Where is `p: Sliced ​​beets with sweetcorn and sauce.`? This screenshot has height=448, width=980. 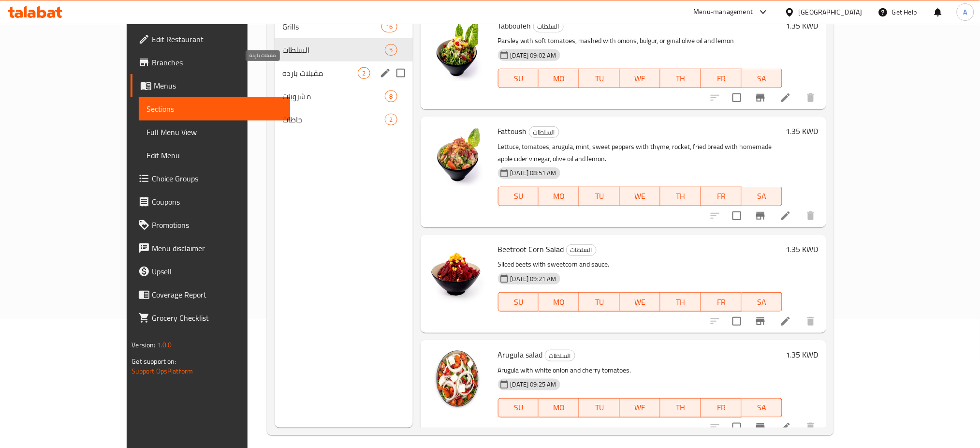 p: Sliced ​​beets with sweetcorn and sauce. is located at coordinates (640, 264).